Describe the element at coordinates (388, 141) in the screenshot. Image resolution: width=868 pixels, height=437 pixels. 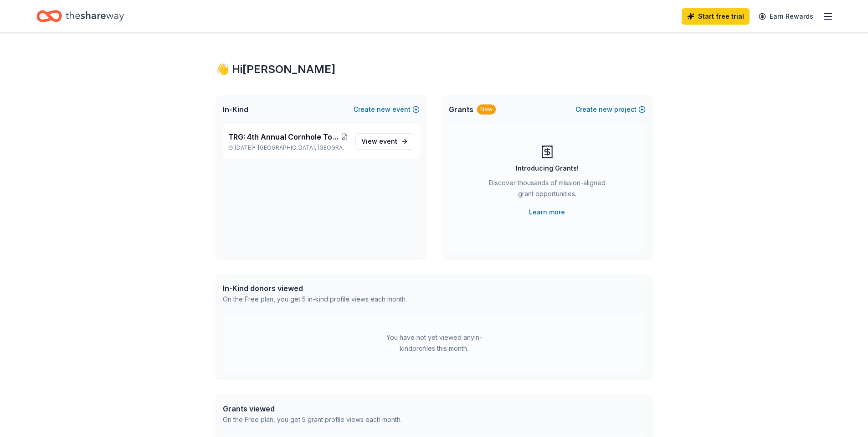
I see `span: event` at that location.